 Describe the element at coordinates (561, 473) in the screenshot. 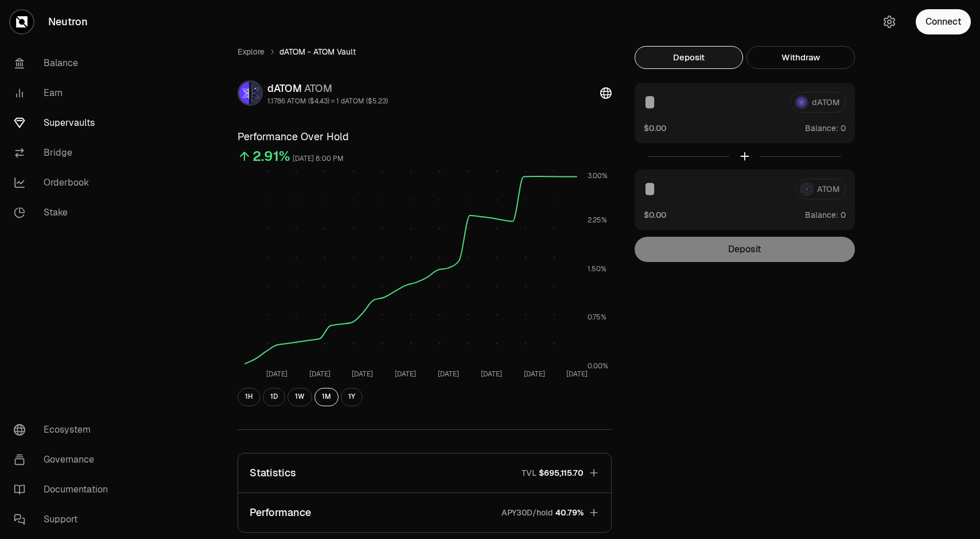

I see `span: $695,115.70` at that location.